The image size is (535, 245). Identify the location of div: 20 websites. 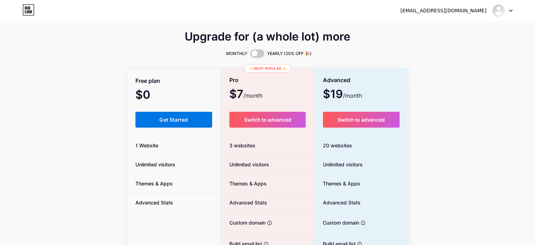
(361, 145).